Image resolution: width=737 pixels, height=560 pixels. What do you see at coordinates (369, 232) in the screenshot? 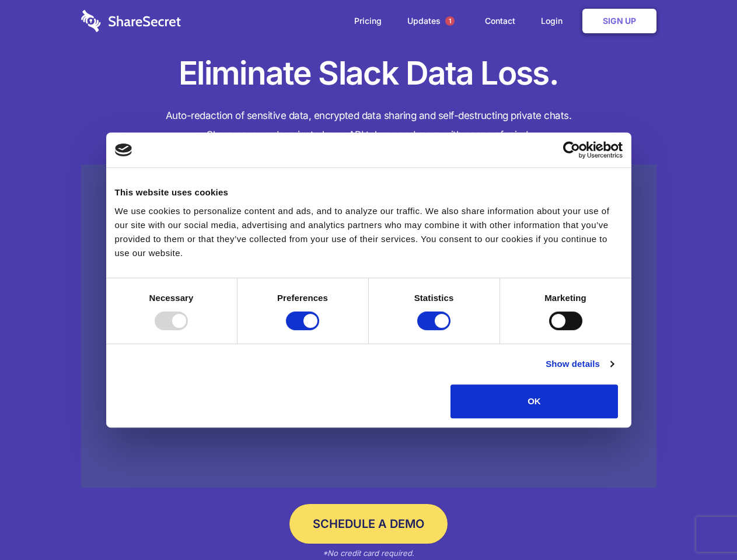
I see `div: We use cookies to personalize content and ads, and to analyze our traffic. We also share informat...` at bounding box center [369, 232].